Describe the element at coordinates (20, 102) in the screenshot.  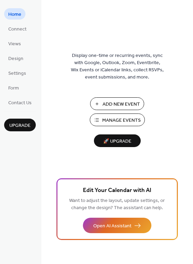
I see `a: Contact Us` at that location.